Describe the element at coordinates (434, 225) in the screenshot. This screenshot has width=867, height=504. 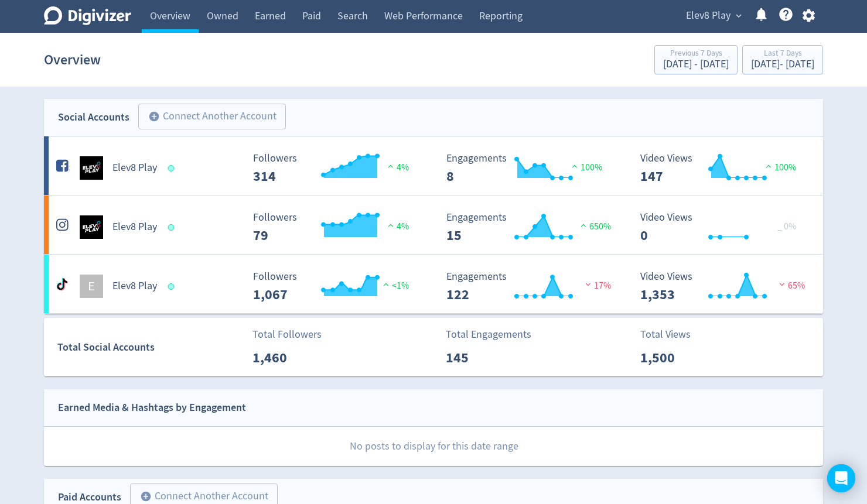
I see `a: Elev8 Play undefinedElev8 Play Followers --- Followers 79 4% Engagements 15 Engagements 15 650% V...` at that location.